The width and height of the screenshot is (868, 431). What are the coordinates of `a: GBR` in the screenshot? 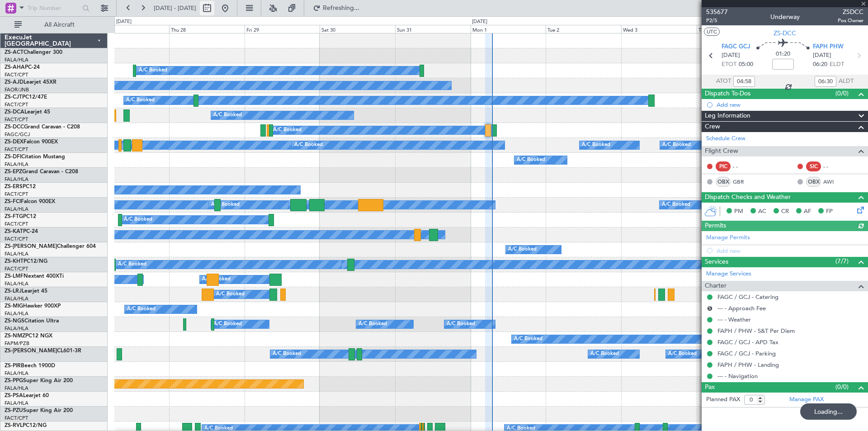 It's located at (743, 182).